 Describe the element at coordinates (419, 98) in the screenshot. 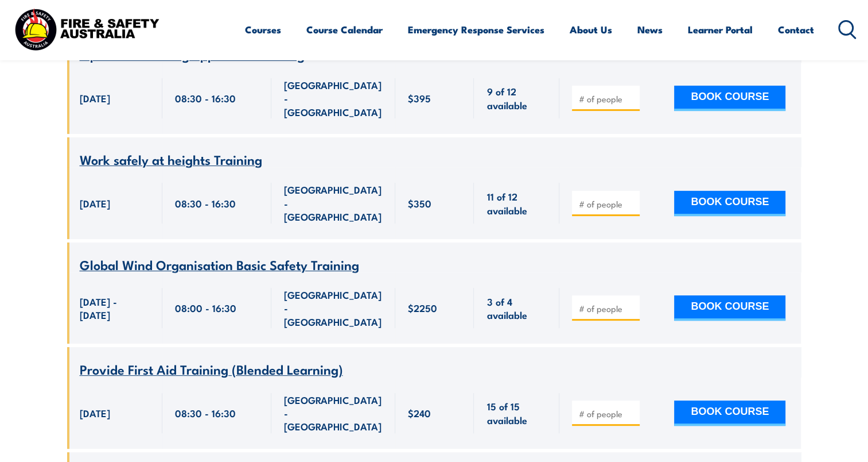

I see `span: $395` at that location.